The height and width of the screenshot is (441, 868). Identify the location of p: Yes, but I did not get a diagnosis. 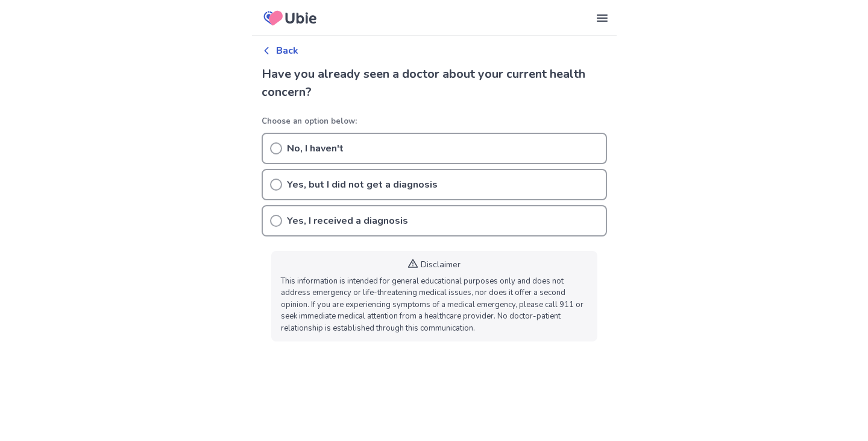
(363, 184).